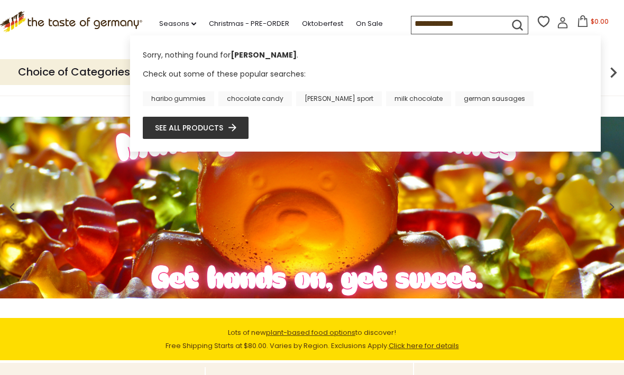 The width and height of the screenshot is (624, 375). Describe the element at coordinates (494, 99) in the screenshot. I see `a: german sausages` at that location.